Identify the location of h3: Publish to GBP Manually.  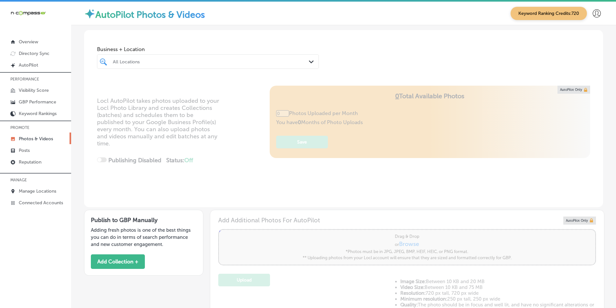
(143, 220).